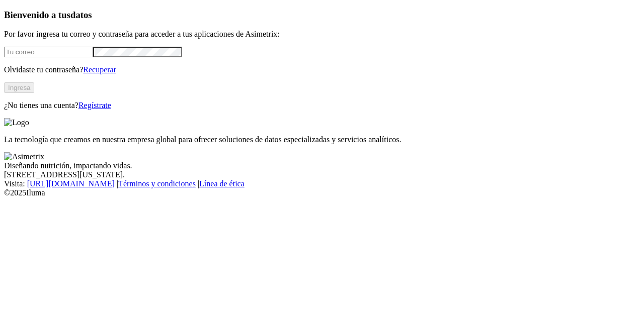 The height and width of the screenshot is (321, 644). Describe the element at coordinates (322, 193) in the screenshot. I see `div: © 2025 Iluma` at that location.